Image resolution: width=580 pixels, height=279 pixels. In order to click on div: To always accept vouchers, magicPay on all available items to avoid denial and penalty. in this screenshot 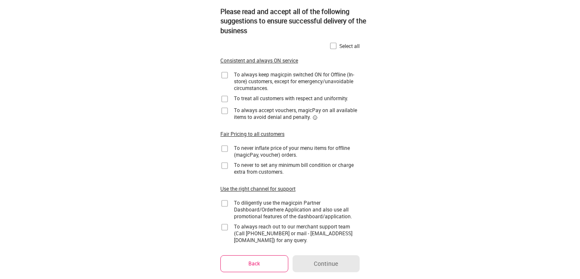, I will do `click(297, 113)`.